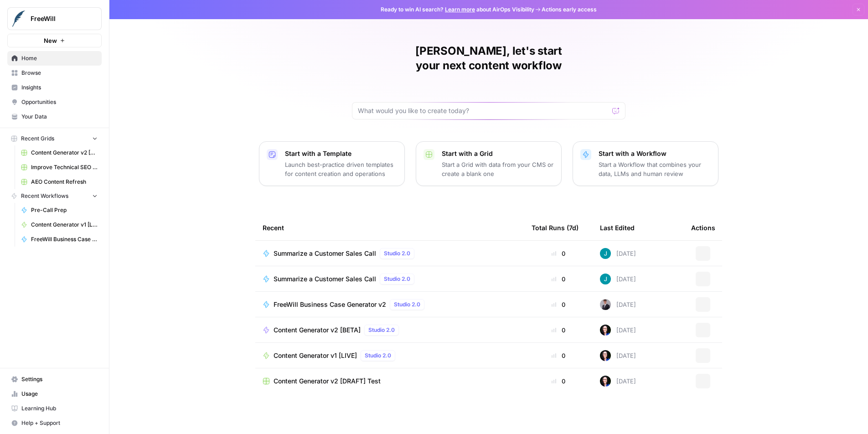  I want to click on button: Start with a WorkflowStart a Workflow that combines your data, LLMs and human review, so click(646, 163).